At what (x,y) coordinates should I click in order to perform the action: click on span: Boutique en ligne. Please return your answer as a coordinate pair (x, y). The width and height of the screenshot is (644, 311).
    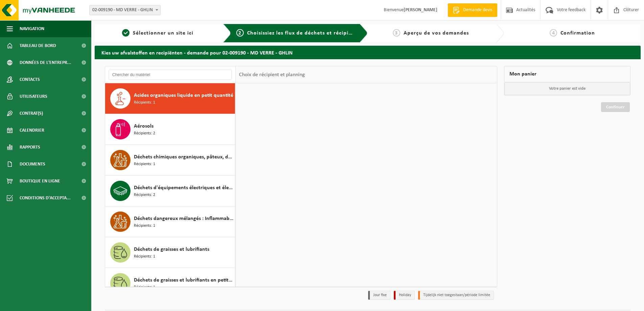
    Looking at the image, I should click on (40, 181).